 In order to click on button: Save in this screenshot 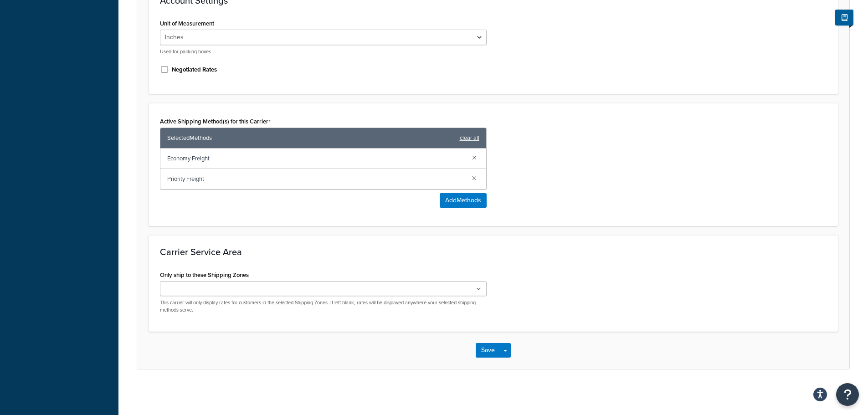, I will do `click(488, 350)`.